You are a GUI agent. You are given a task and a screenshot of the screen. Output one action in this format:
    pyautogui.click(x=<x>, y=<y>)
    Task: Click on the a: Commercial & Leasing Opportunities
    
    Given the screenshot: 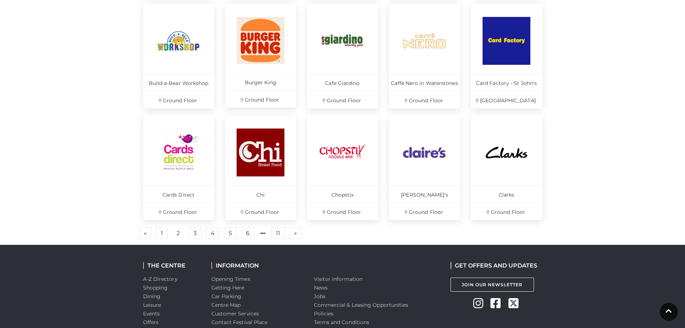 What is the action you would take?
    pyautogui.click(x=361, y=305)
    